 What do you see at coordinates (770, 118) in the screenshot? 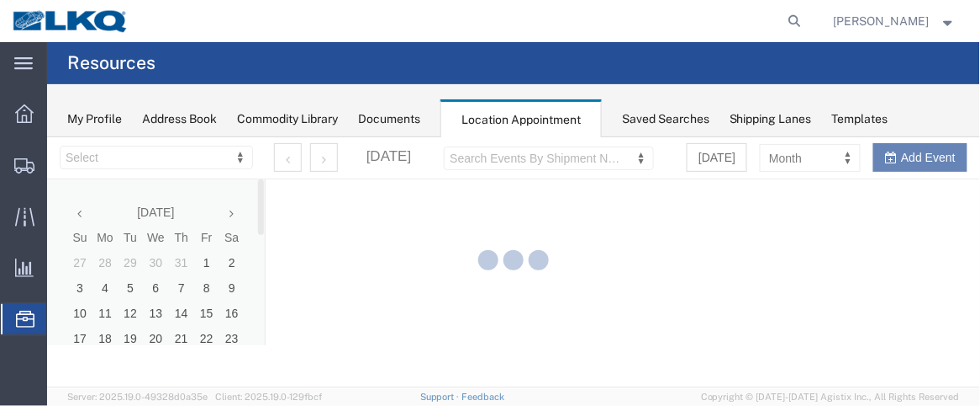
I see `div: Shipping Lanes` at bounding box center [770, 118].